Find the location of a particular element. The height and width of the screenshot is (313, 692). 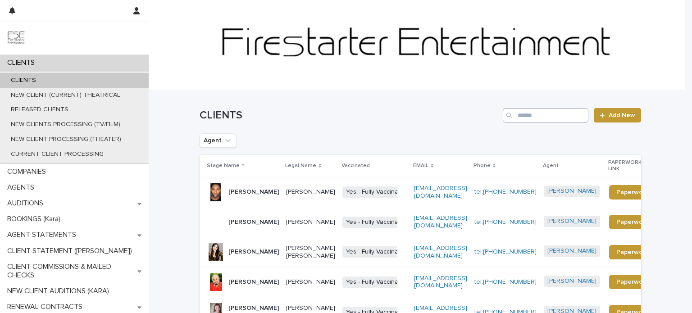

img: 9JgRvJ3ETPGCJDhvPVA5 is located at coordinates (16, 38).